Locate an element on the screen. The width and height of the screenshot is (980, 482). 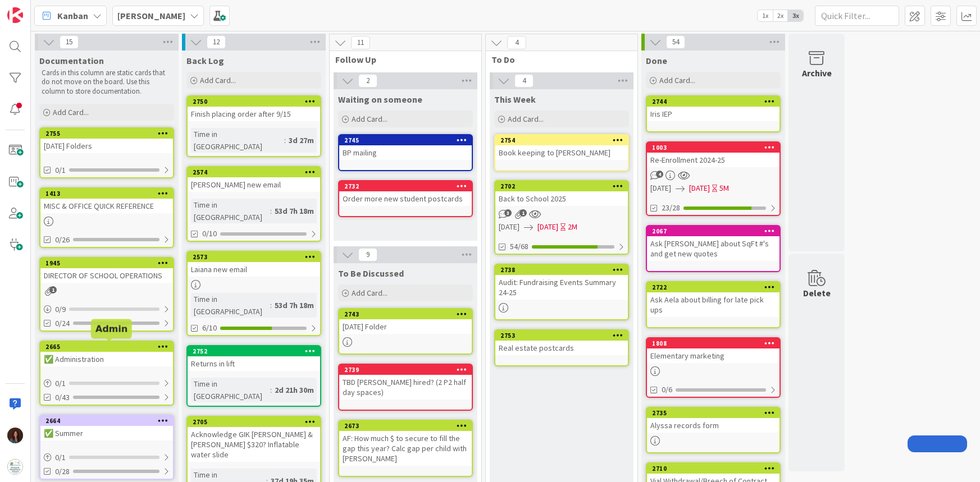
div: 0/9 is located at coordinates (107, 309).